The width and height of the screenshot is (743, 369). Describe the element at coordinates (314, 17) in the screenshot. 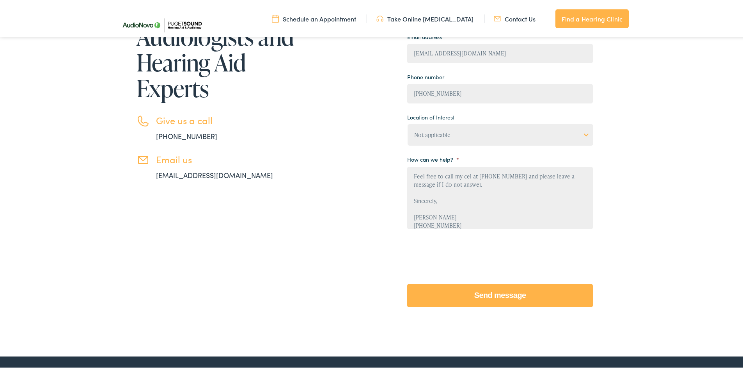

I see `a: Schedule an Appointment` at that location.